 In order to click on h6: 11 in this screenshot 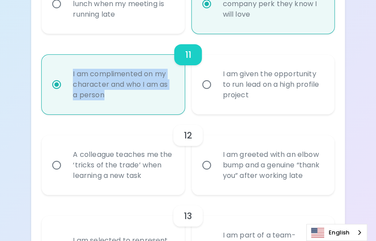, I will do `click(188, 55)`.